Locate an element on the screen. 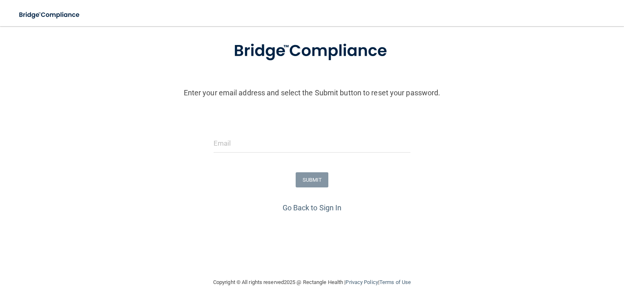 The width and height of the screenshot is (624, 302). a: Privacy Policy is located at coordinates (362, 282).